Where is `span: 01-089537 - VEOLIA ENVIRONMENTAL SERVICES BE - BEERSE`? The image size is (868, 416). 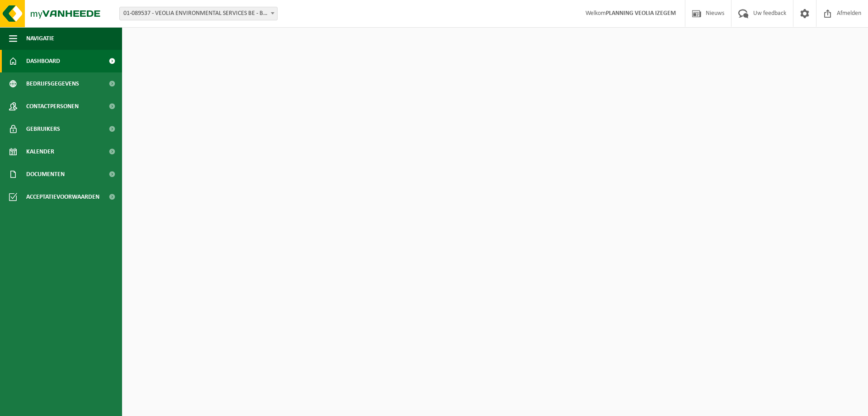
span: 01-089537 - VEOLIA ENVIRONMENTAL SERVICES BE - BEERSE is located at coordinates (199, 13).